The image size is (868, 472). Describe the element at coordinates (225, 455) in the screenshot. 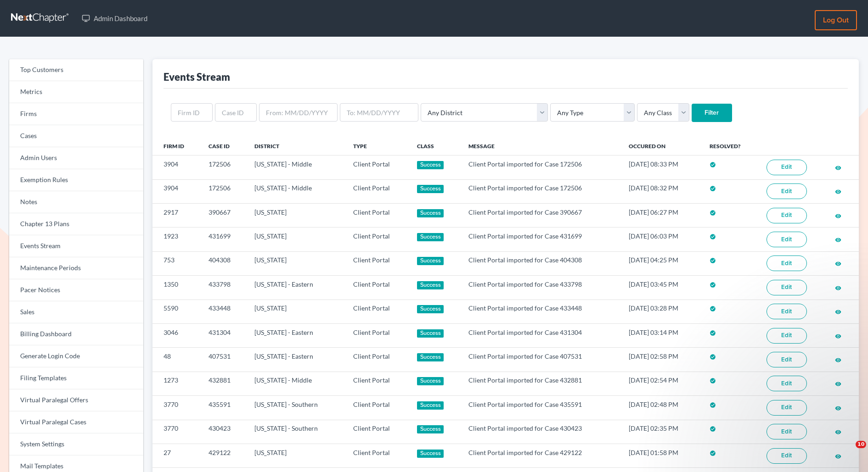

I see `td: 429122` at that location.